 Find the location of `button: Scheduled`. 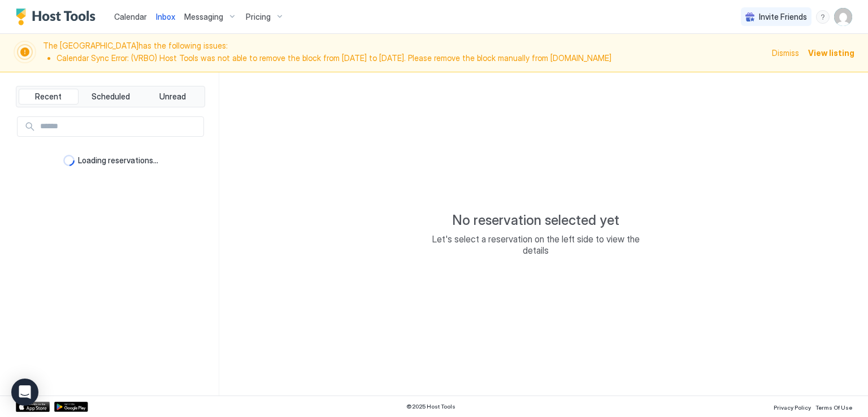

button: Scheduled is located at coordinates (111, 97).